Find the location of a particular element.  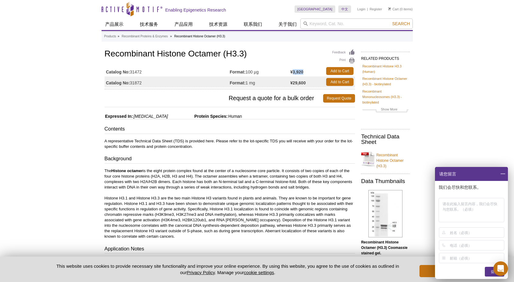

a: Register is located at coordinates (376, 9).